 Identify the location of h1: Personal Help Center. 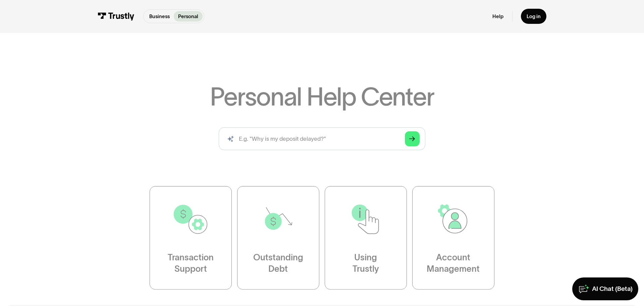
(322, 97).